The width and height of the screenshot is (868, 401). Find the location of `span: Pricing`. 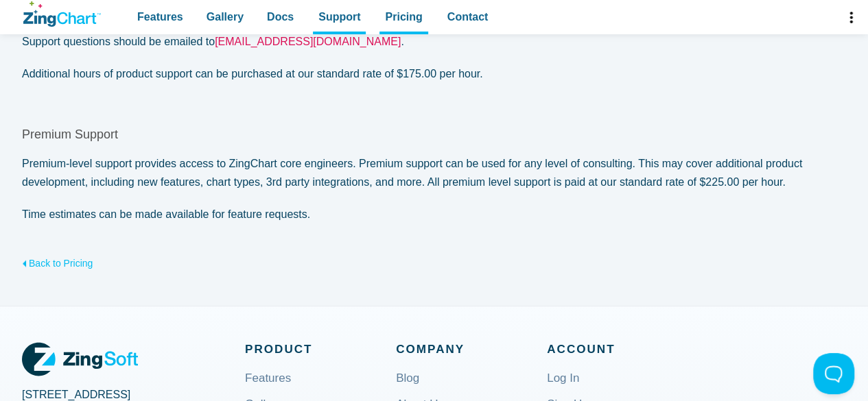

span: Pricing is located at coordinates (404, 16).